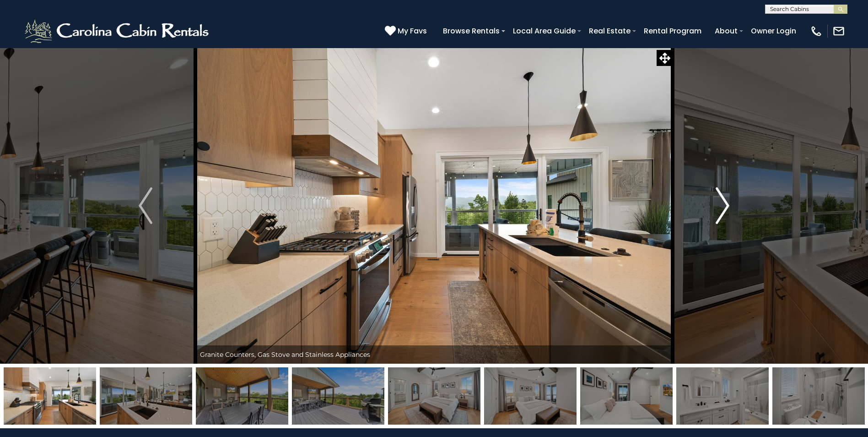 The width and height of the screenshot is (868, 437). Describe the element at coordinates (722, 395) in the screenshot. I see `img: 168408860` at that location.